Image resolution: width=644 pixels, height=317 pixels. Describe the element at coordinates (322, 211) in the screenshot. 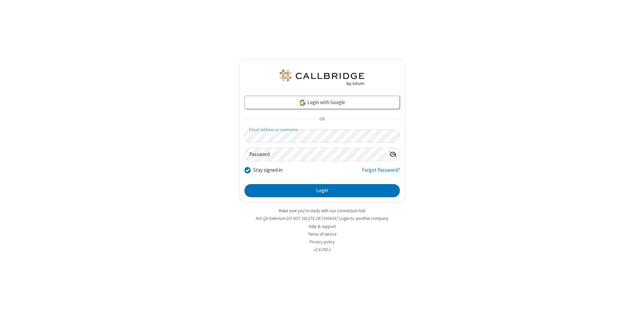

I see `a: Make sure you're ready with our connection test` at that location.